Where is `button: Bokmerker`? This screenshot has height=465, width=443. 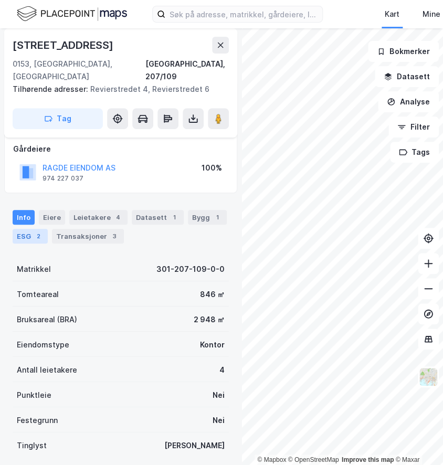 button: Bokmerker is located at coordinates (403, 51).